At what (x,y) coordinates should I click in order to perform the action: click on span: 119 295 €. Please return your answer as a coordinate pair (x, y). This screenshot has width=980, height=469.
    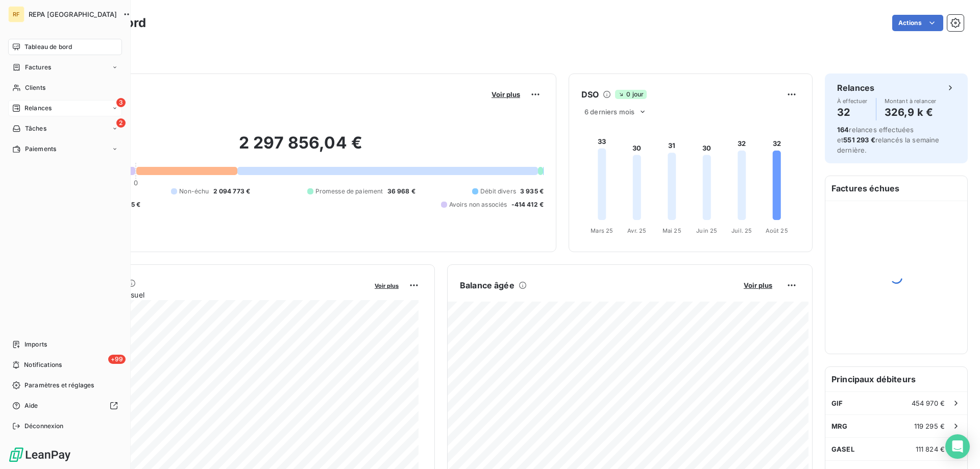
    Looking at the image, I should click on (930, 426).